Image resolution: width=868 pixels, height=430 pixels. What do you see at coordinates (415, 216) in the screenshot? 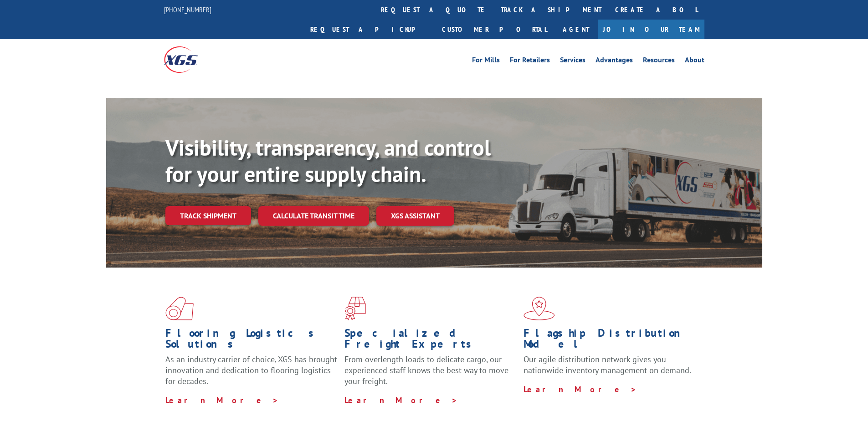
I see `a: XGS ASSISTANT` at bounding box center [415, 216].